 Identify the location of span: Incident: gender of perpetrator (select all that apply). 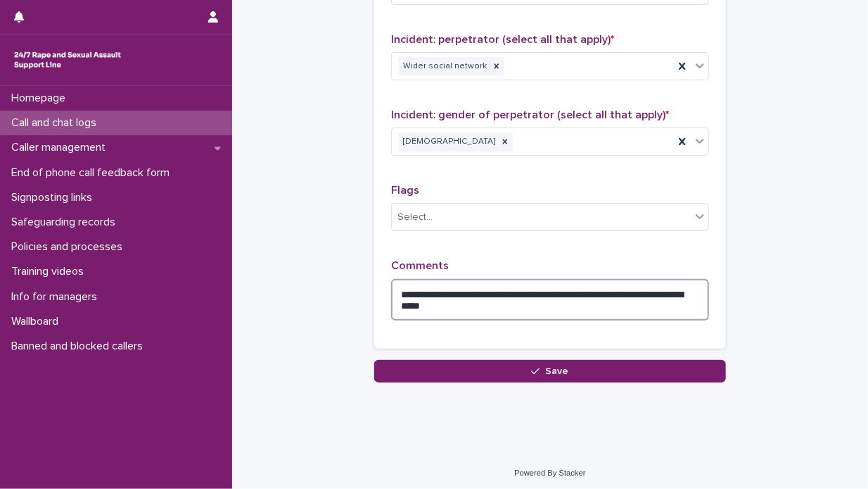
(530, 114).